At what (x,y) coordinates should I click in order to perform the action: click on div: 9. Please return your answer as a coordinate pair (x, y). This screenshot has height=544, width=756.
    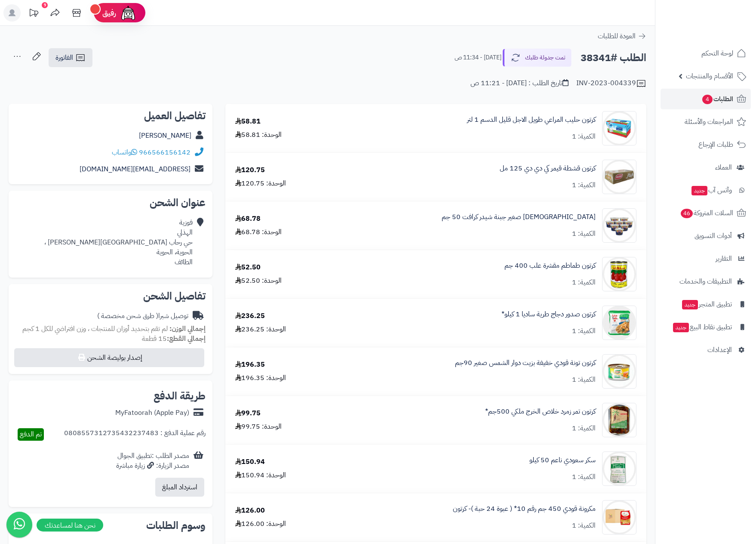
    Looking at the image, I should click on (45, 5).